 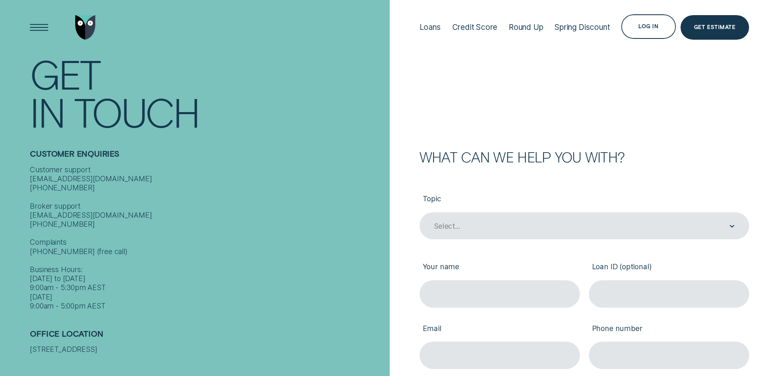 I want to click on img: Wisr, so click(x=85, y=27).